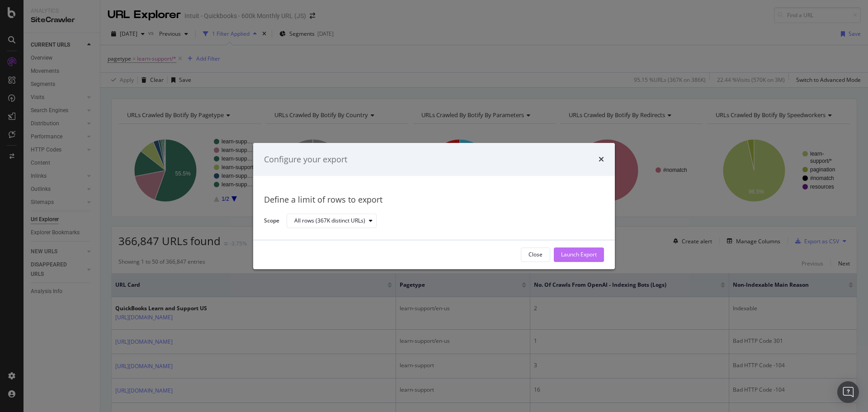 This screenshot has height=412, width=868. I want to click on button: All rows (367K distinct URLs), so click(331, 221).